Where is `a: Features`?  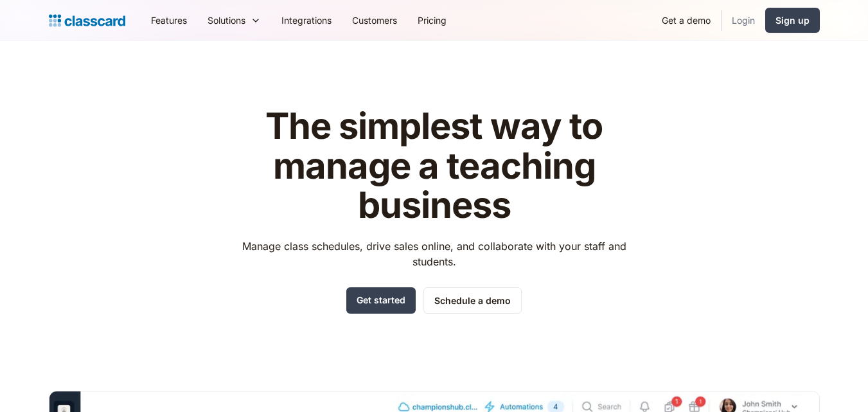
a: Features is located at coordinates (169, 20).